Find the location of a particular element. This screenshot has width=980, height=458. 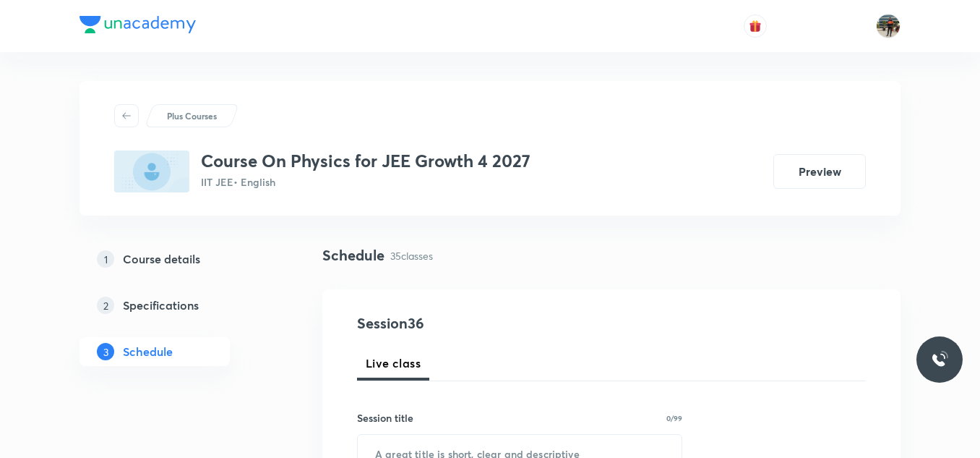

h4: Schedule is located at coordinates (353, 255).